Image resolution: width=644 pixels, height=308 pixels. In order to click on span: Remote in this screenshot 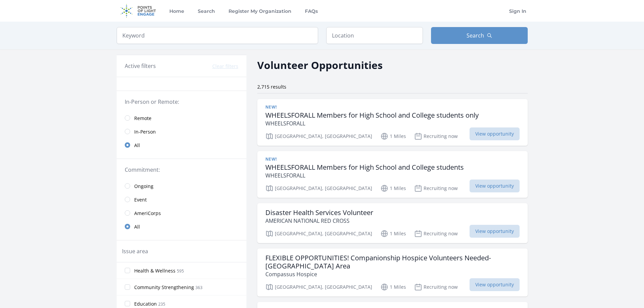, I will do `click(142, 118)`.